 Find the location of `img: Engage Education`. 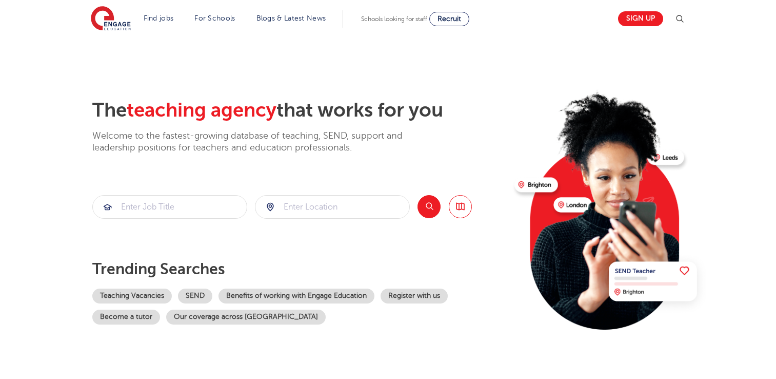

img: Engage Education is located at coordinates (111, 19).